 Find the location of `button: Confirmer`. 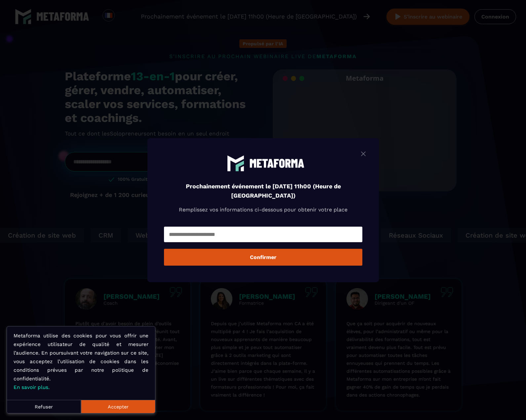

button: Confirmer is located at coordinates (263, 257).